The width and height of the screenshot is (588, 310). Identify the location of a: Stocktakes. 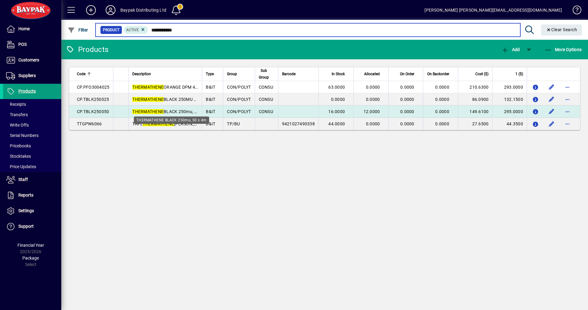
(32, 156).